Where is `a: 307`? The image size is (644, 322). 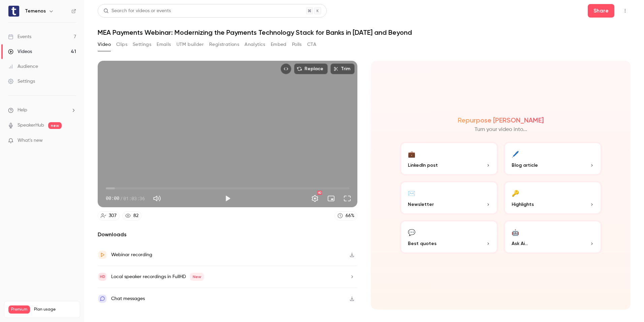 a: 307 is located at coordinates (109, 216).